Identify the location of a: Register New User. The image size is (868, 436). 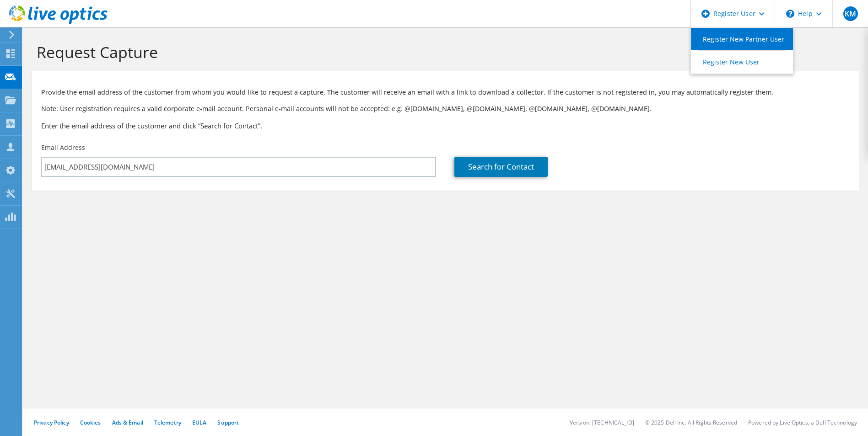
(742, 62).